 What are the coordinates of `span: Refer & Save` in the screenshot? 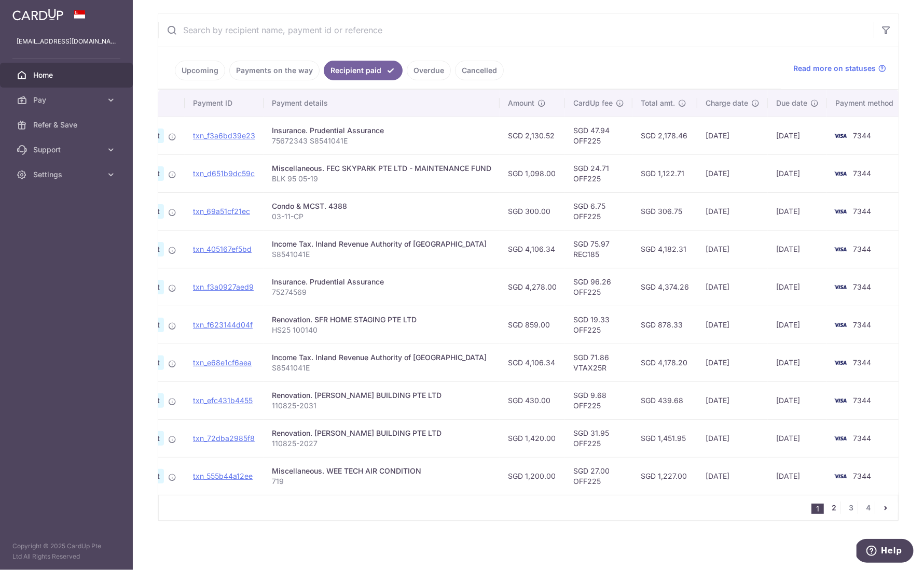 It's located at (68, 125).